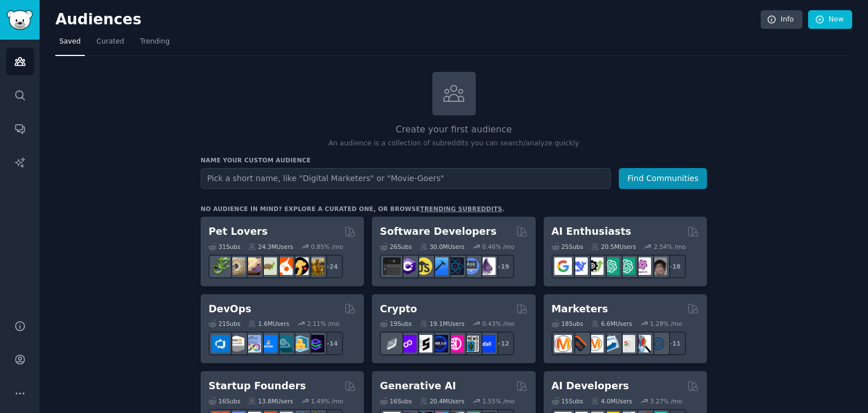 This screenshot has width=868, height=413. Describe the element at coordinates (284, 265) in the screenshot. I see `img: cockatiel` at that location.